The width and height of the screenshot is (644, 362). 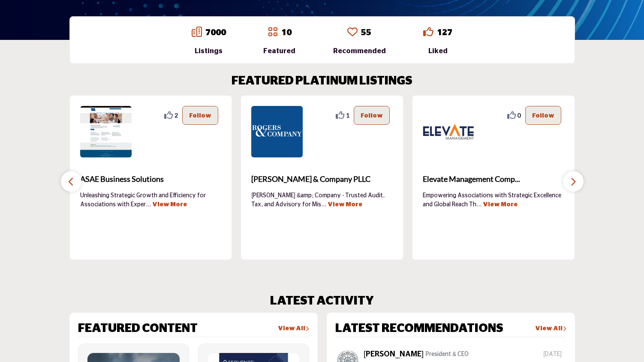 I want to click on a: 55, so click(x=366, y=33).